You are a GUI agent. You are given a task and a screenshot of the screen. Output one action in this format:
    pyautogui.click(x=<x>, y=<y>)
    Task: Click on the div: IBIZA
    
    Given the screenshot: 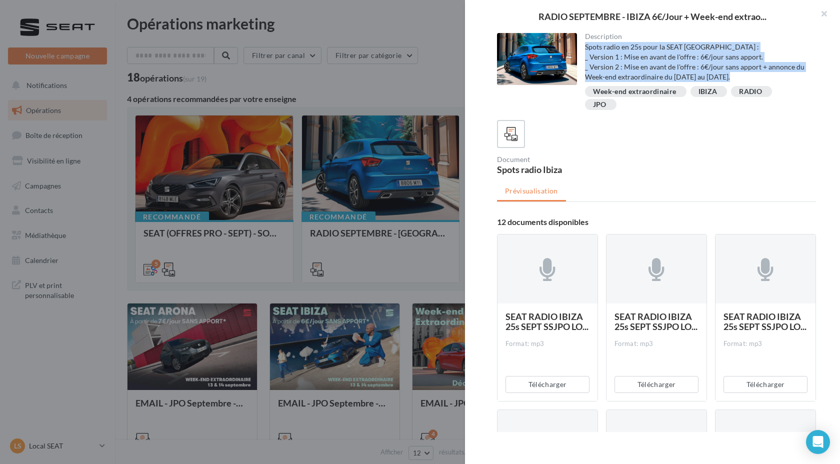 What is the action you would take?
    pyautogui.click(x=708, y=91)
    